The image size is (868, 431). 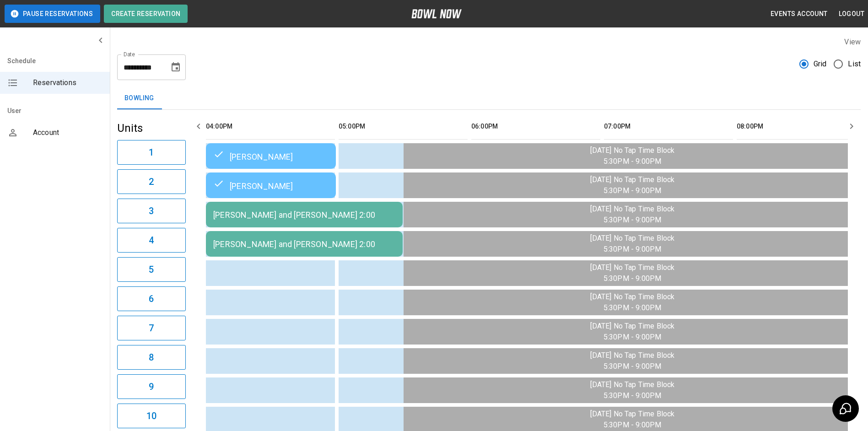 I want to click on button: Choose date, selected date is Aug 14, 2025, so click(x=176, y=67).